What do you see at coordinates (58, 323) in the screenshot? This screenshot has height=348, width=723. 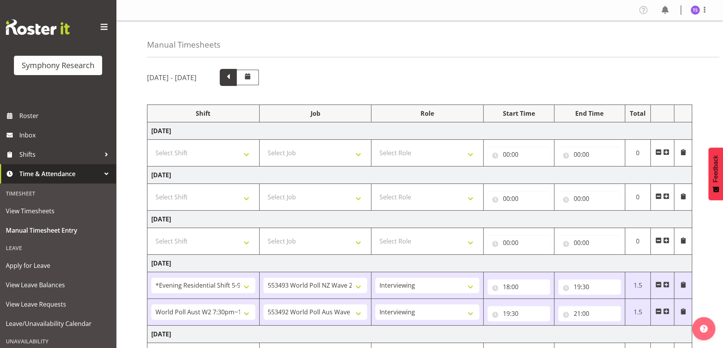 I see `span: Leave/Unavailability Calendar` at bounding box center [58, 323].